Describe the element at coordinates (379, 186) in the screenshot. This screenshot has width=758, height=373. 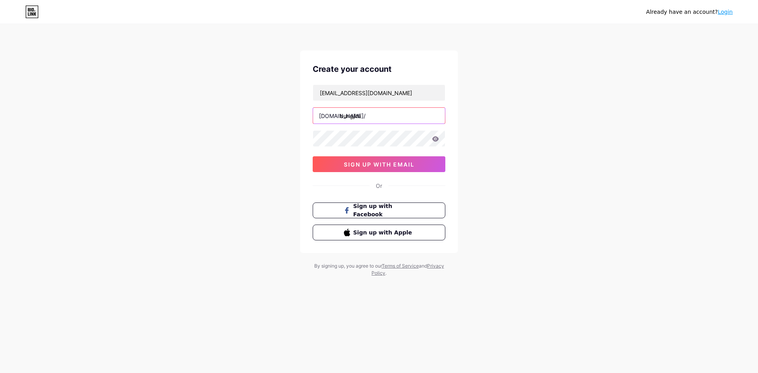
I see `div: Or` at that location.